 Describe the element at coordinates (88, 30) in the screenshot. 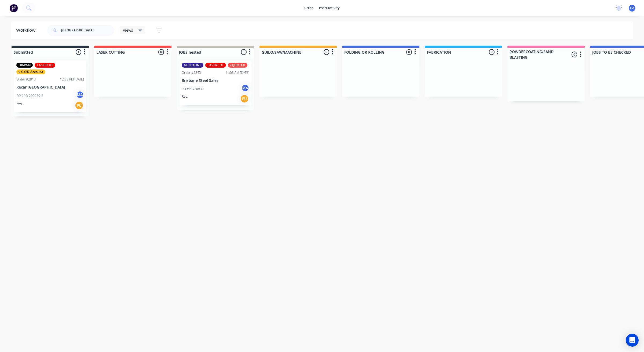

I see `input: Search for orders...` at that location.